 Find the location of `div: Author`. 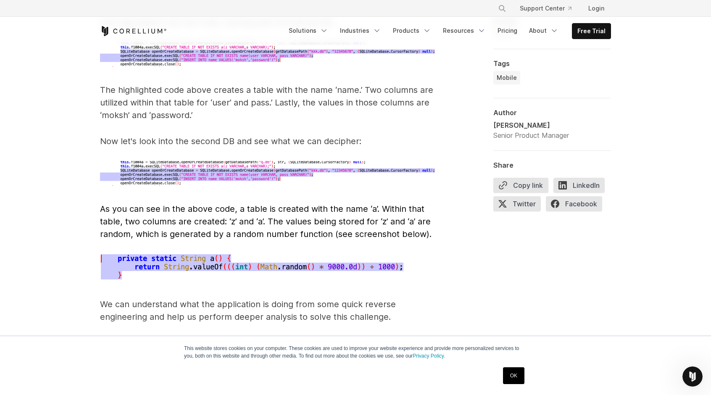

div: Author is located at coordinates (552, 113).